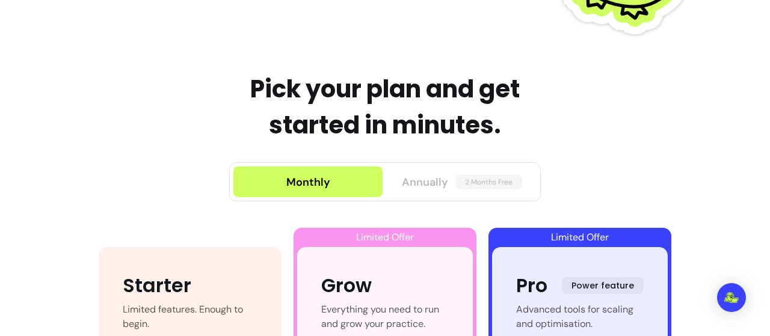 The width and height of the screenshot is (770, 336). I want to click on div: Limited features. Enough to begin., so click(190, 317).